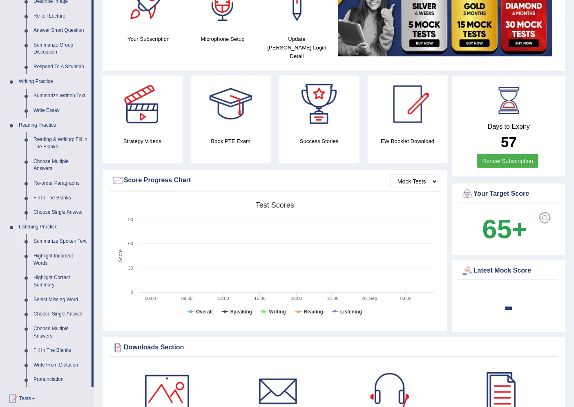  I want to click on tspan: Writing, so click(277, 312).